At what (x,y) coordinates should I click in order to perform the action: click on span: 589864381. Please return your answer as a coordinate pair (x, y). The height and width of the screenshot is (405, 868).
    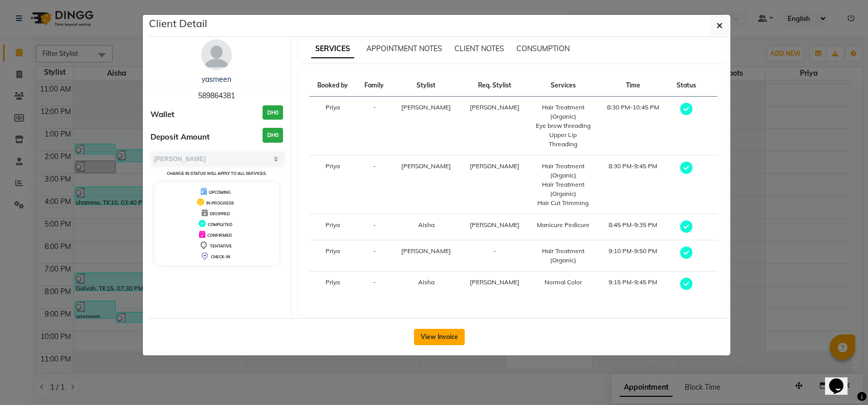
    Looking at the image, I should click on (217, 95).